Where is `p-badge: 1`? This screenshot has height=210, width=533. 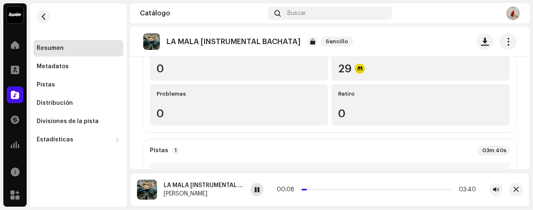
p-badge: 1 is located at coordinates (175, 151).